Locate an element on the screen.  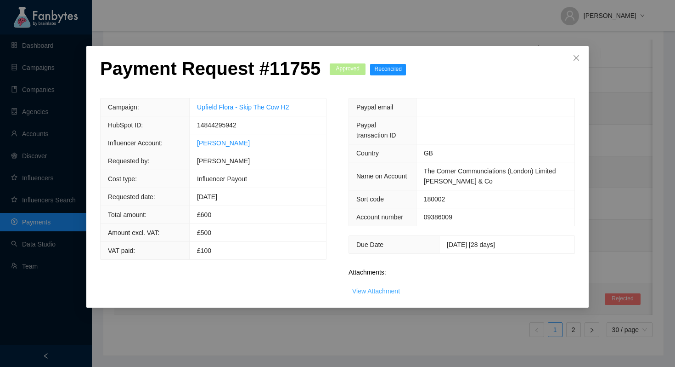
span: Requested date: is located at coordinates (131, 197).